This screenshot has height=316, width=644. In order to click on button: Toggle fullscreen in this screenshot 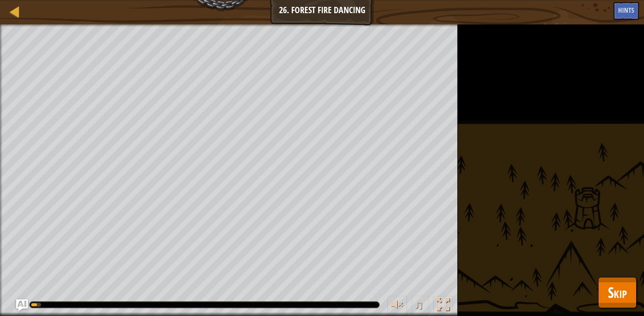, I will do `click(444, 306)`.